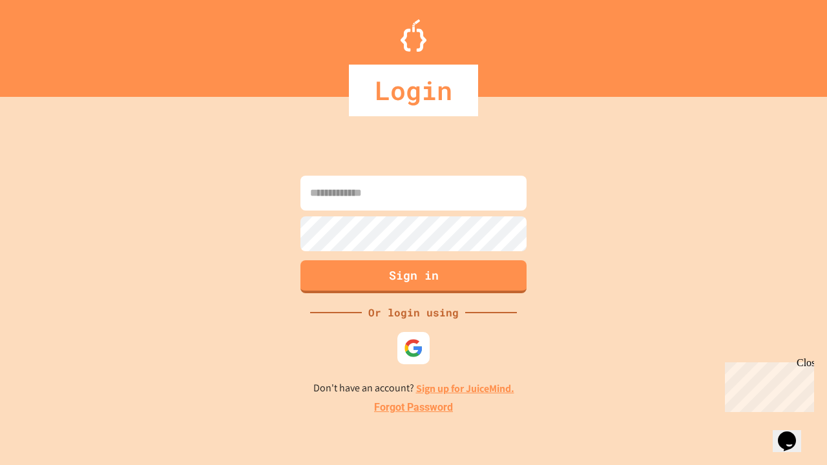 The width and height of the screenshot is (827, 465). What do you see at coordinates (413, 36) in the screenshot?
I see `img: Logo.svg` at bounding box center [413, 36].